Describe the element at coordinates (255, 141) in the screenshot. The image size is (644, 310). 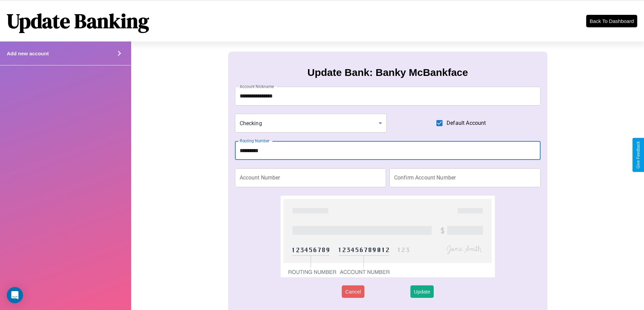
I see `label: Routing Number` at that location.